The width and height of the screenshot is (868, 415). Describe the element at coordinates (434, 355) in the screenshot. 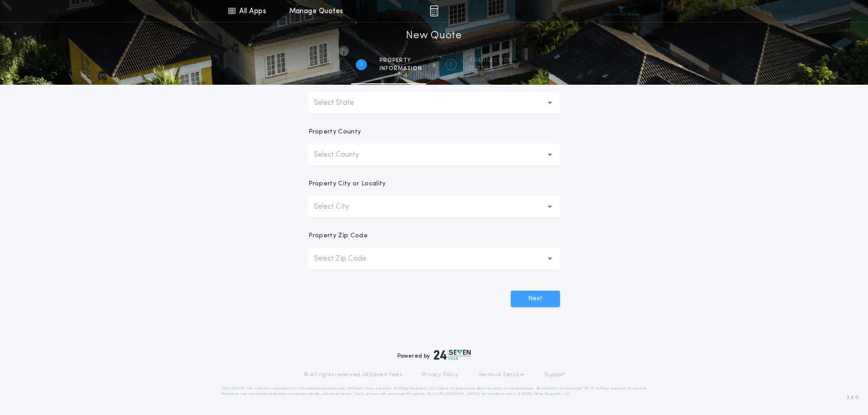

I see `div: Powered by` at that location.